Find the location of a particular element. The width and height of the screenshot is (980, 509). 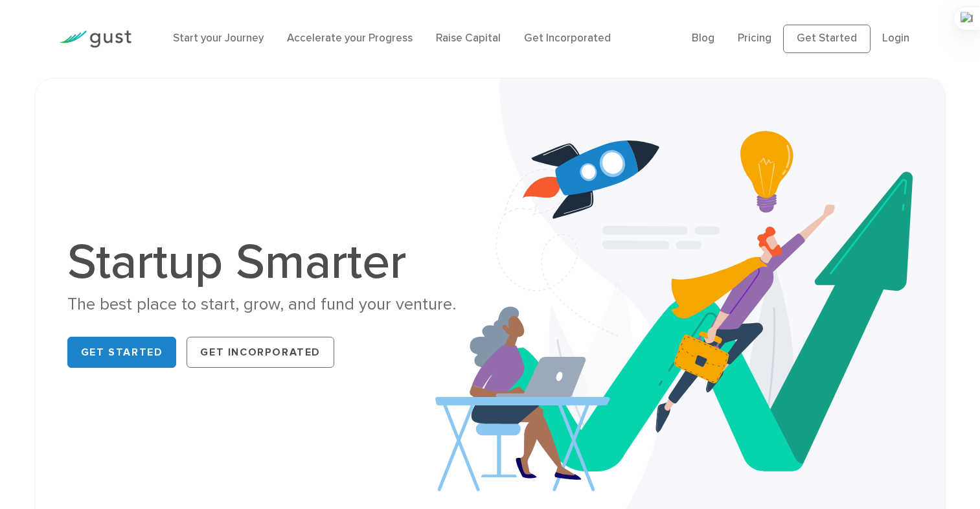

a: Pricing is located at coordinates (755, 38).